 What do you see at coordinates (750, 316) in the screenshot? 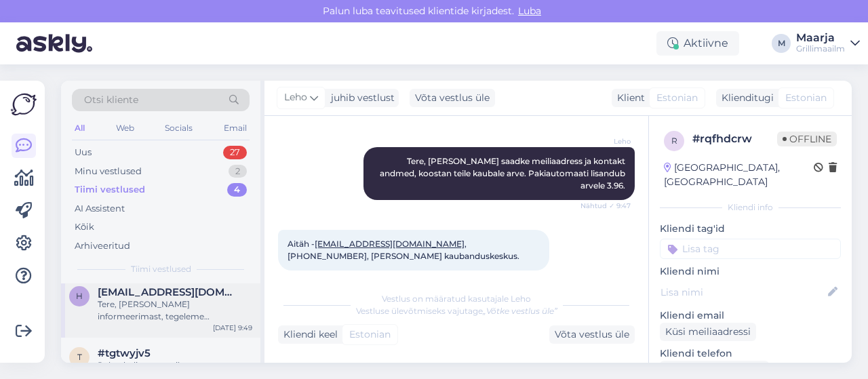
I see `p: Kliendi email` at bounding box center [750, 316].